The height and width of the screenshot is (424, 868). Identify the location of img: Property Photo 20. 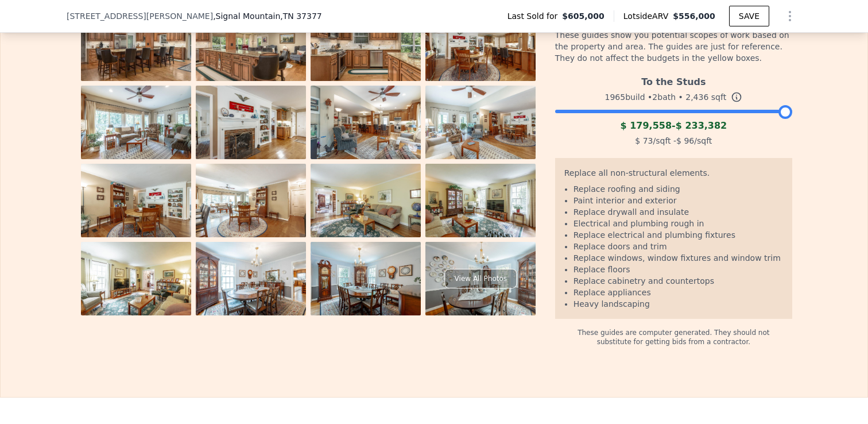
(481, 279).